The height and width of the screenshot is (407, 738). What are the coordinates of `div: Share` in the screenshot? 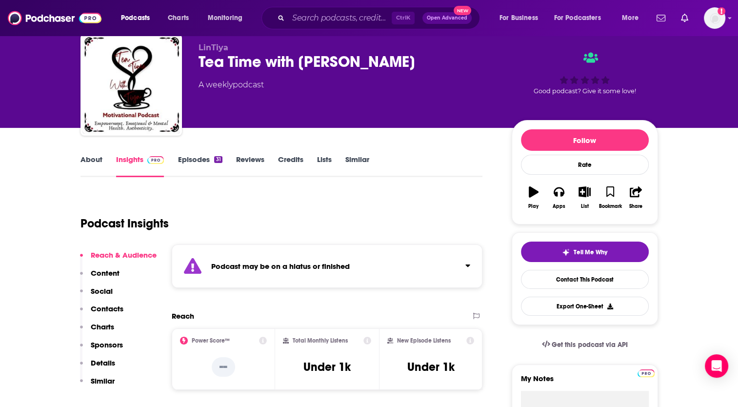 It's located at (636, 206).